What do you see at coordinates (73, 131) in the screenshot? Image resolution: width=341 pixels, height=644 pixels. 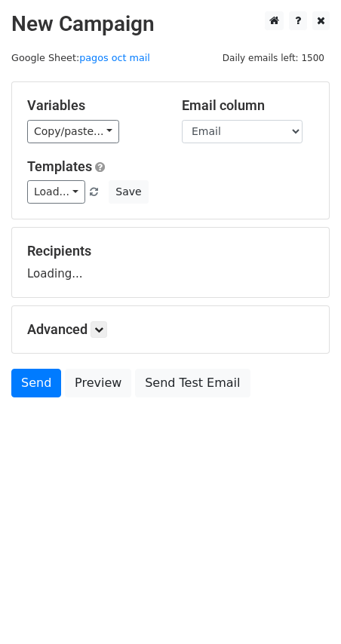 I see `a: Copy/paste...` at bounding box center [73, 131].